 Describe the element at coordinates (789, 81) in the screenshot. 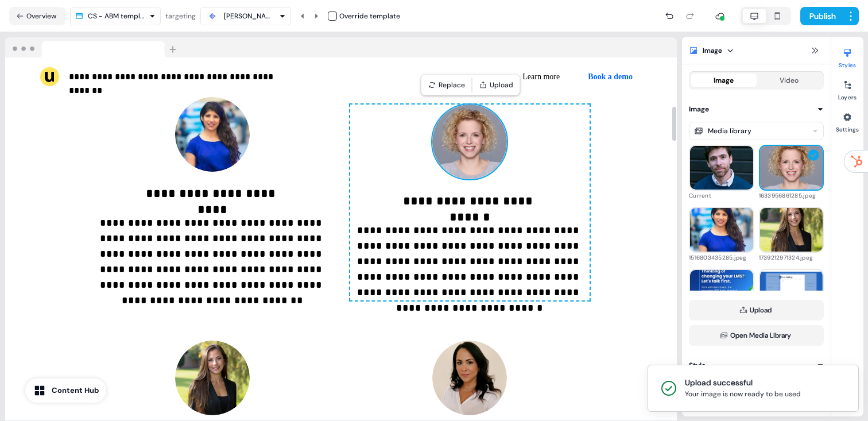

I see `button: Video` at that location.